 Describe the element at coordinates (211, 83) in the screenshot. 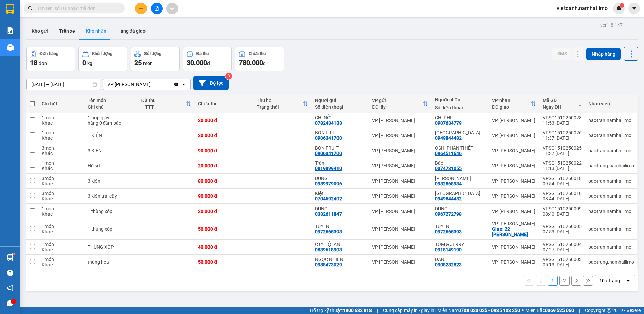

I see `button: Bộ lọc` at that location.